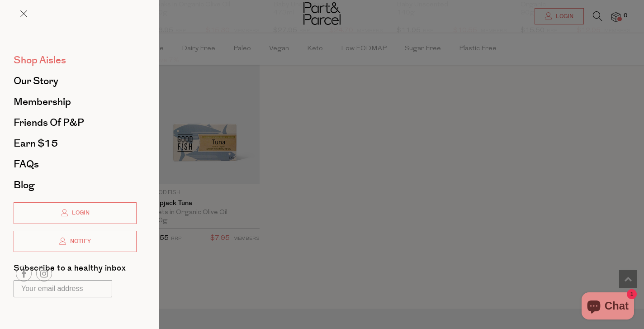 The width and height of the screenshot is (644, 329). I want to click on span: Login, so click(80, 213).